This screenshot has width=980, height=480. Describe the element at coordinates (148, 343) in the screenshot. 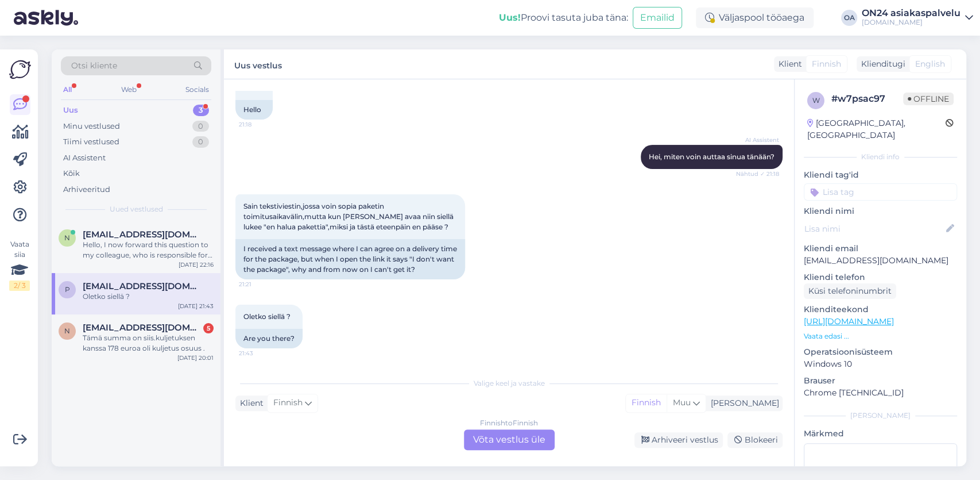

I see `div: Tämä summa on siis.kuljetuksen kanssa 178 euroa oli kuljetus osuus .` at that location.